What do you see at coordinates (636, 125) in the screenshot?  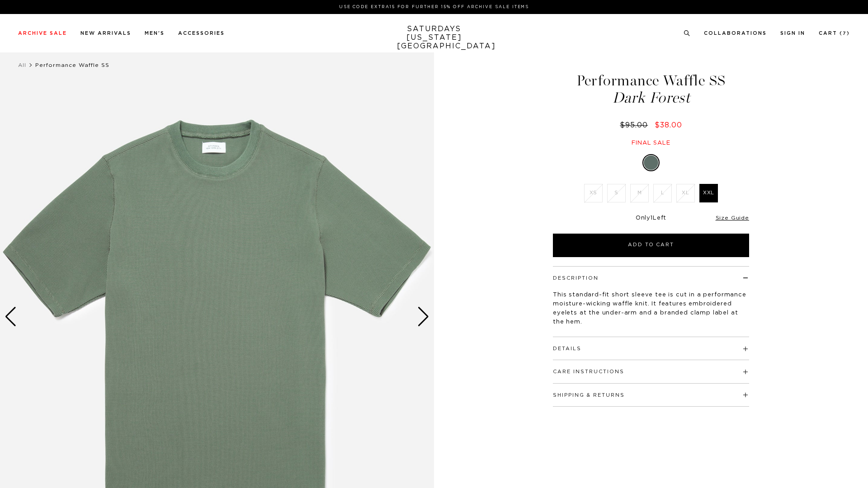 I see `del: $95.00` at bounding box center [636, 125].